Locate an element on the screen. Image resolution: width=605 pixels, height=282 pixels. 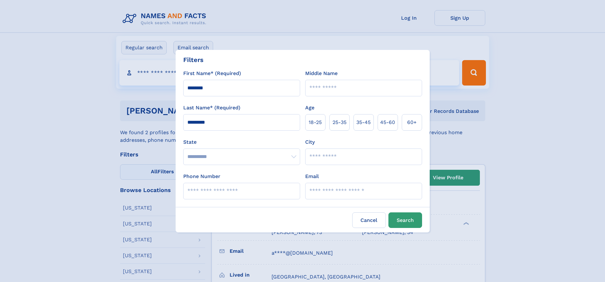
label: State is located at coordinates (242, 142).